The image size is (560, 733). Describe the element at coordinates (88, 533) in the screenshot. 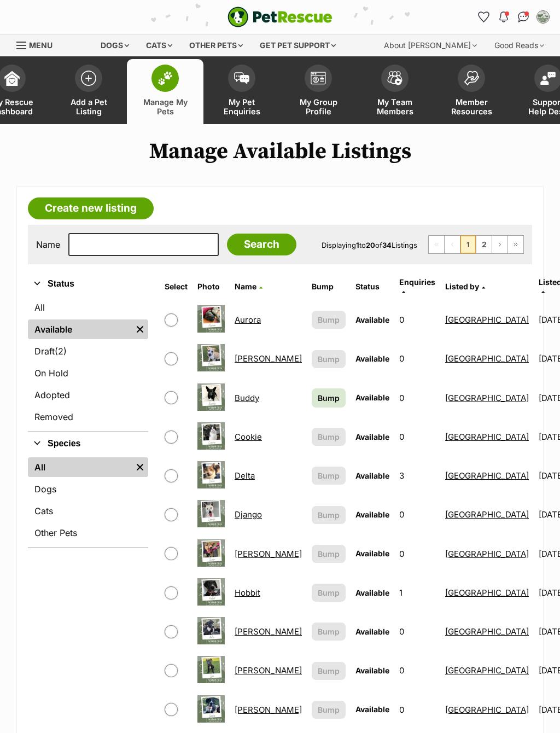

I see `a: Other Pets` at that location.